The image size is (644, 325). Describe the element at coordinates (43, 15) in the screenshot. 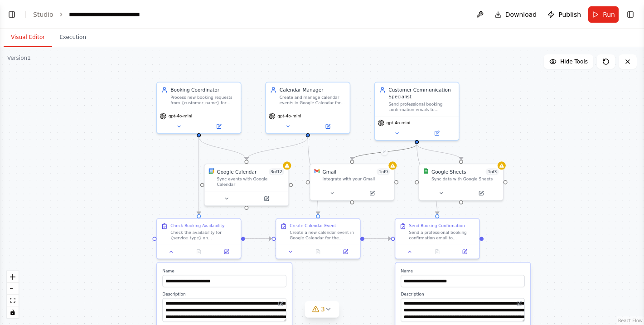

I see `a: Studio` at that location.